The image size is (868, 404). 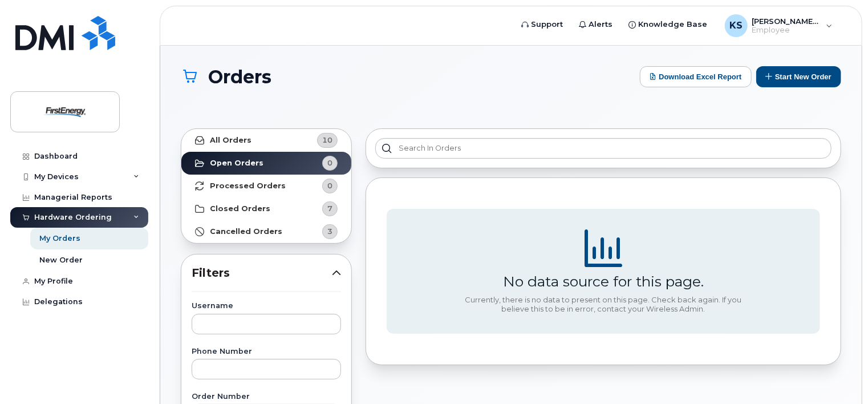 What do you see at coordinates (696, 76) in the screenshot?
I see `a: Download Excel Report` at bounding box center [696, 76].